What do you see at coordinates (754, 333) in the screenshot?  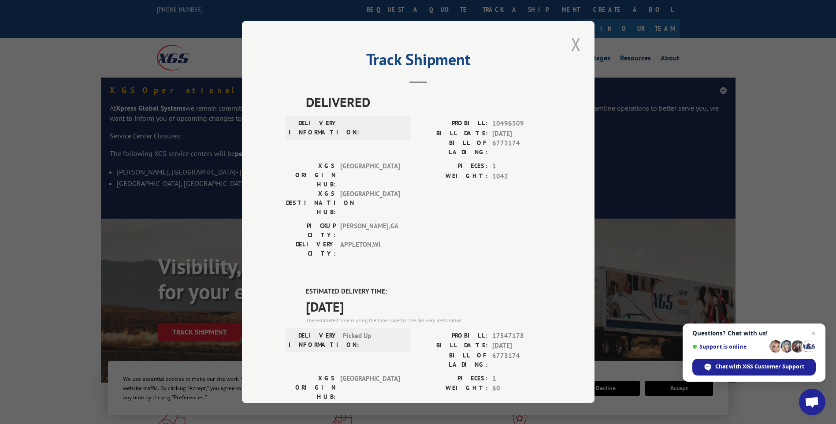 I see `span: Questions? Chat with us!` at bounding box center [754, 333].